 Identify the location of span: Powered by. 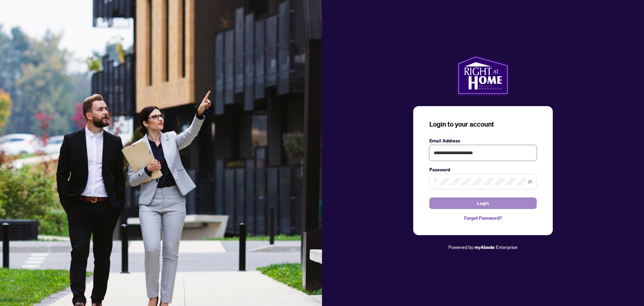
(461, 247).